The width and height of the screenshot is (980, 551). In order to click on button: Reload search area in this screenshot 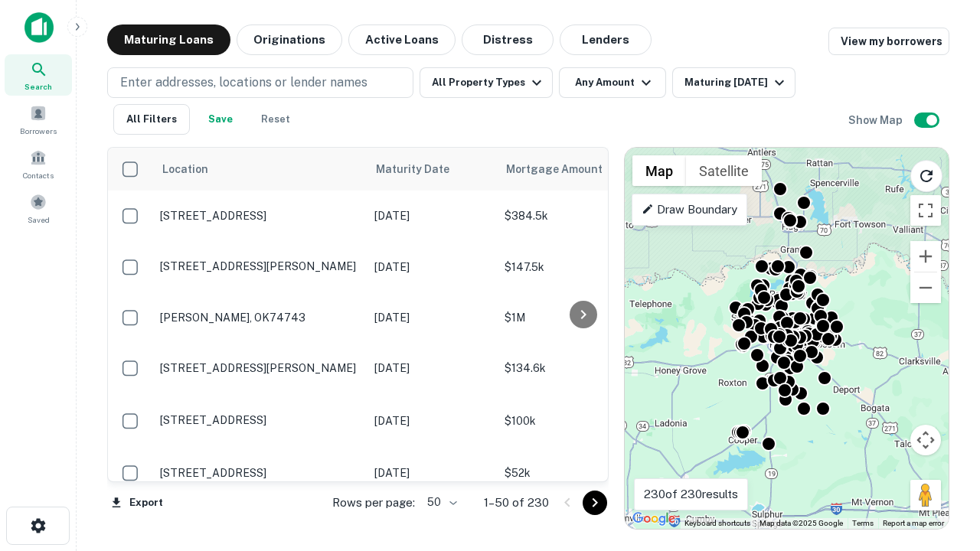, I will do `click(927, 176)`.